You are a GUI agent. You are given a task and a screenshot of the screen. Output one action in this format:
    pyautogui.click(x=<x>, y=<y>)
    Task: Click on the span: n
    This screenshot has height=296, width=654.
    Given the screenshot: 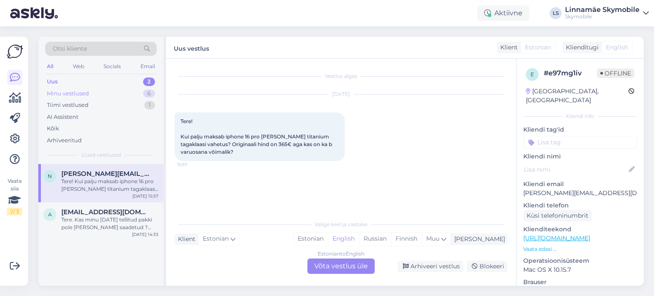 What is the action you would take?
    pyautogui.click(x=50, y=176)
    